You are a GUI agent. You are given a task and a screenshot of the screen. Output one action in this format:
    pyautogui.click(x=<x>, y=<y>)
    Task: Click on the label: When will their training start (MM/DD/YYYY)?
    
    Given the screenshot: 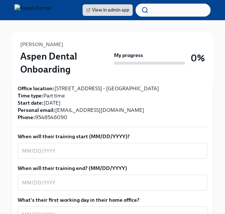 What is the action you would take?
    pyautogui.click(x=112, y=136)
    